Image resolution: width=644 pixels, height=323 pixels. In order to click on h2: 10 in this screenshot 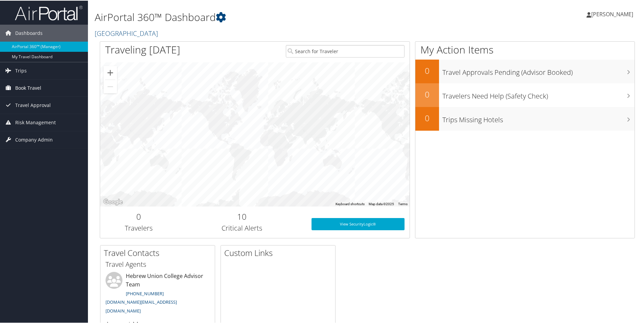, I will do `click(242, 216)`.